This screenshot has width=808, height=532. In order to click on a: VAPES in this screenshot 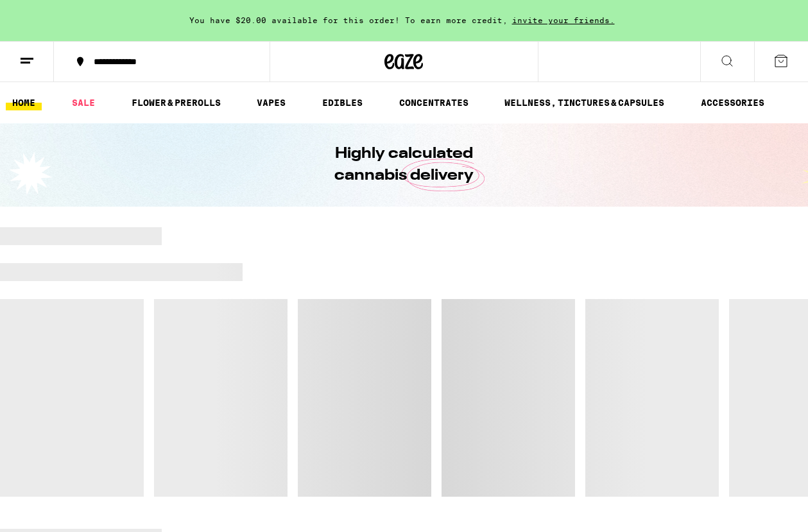, I will do `click(271, 103)`.